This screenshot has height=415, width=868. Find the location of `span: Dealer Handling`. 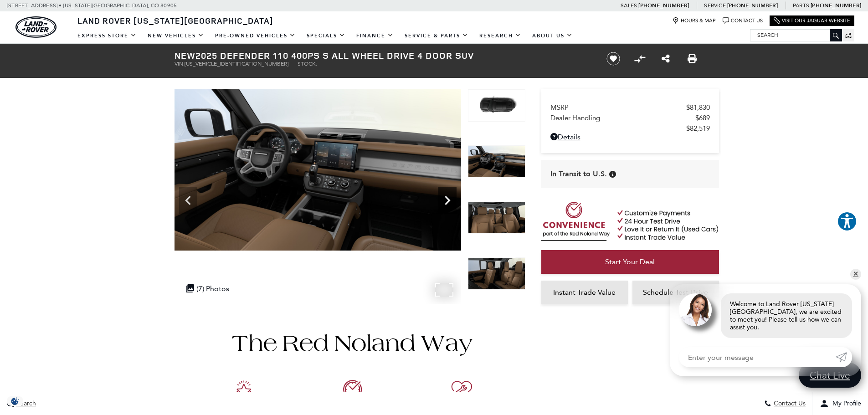

span: Dealer Handling is located at coordinates (623, 118).